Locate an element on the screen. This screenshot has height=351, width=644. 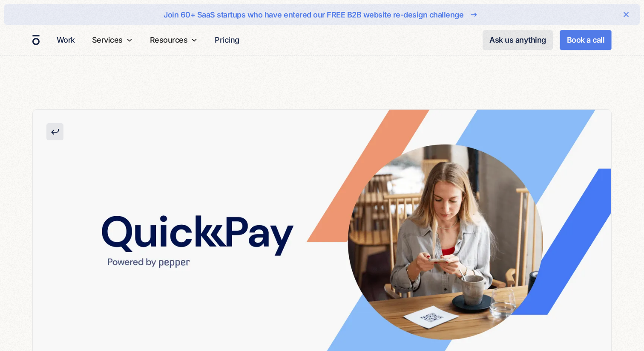
a: Book a call is located at coordinates (586, 40).